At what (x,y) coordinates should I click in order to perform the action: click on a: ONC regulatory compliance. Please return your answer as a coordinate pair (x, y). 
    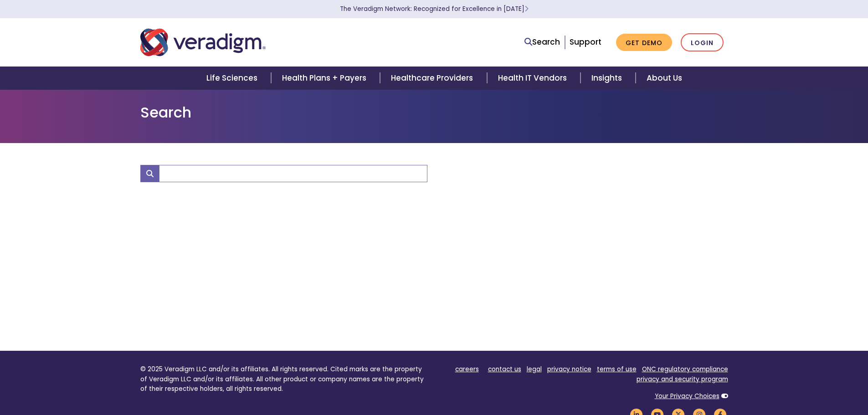
    Looking at the image, I should click on (685, 369).